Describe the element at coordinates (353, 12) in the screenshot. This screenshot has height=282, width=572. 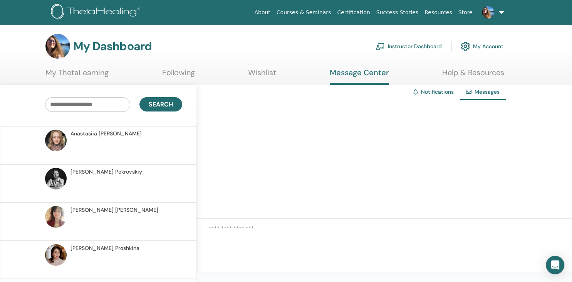
I see `a: Certification` at that location.